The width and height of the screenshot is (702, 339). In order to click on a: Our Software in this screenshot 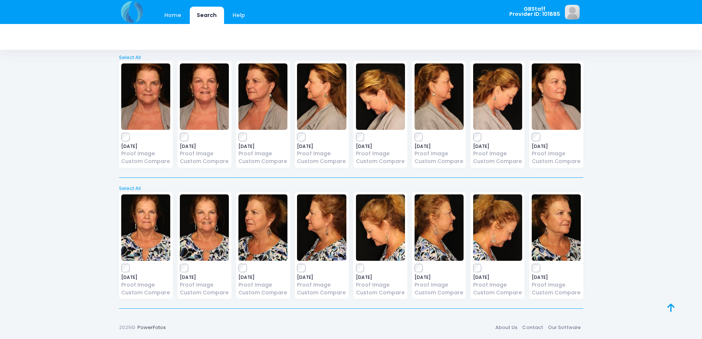, I will do `click(565, 327)`.